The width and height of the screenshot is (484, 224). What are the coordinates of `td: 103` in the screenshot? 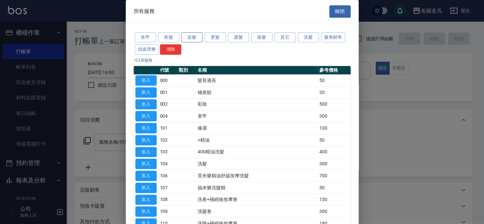 It's located at (168, 152).